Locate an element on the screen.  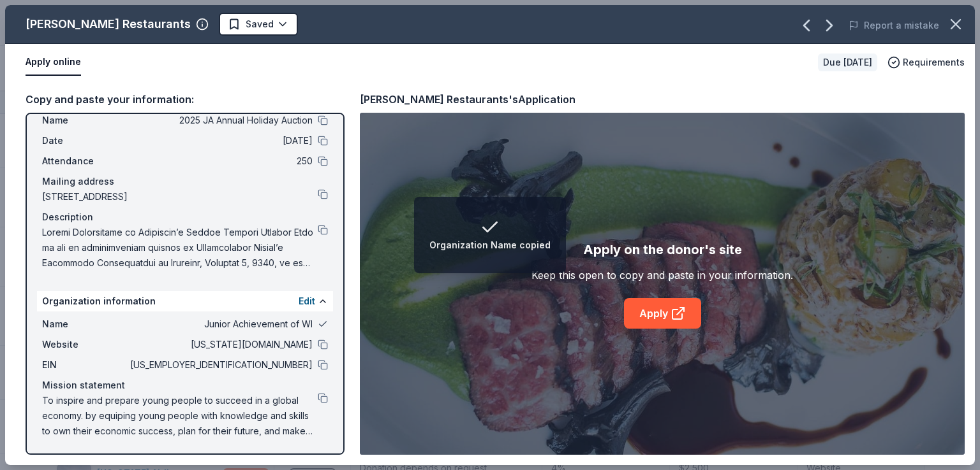
span: EIN is located at coordinates (85, 365).